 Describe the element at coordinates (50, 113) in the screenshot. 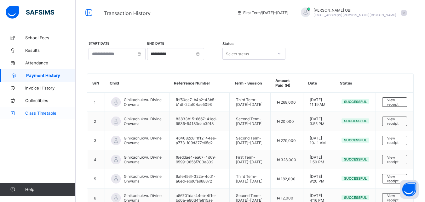

I see `span: Class Timetable` at that location.